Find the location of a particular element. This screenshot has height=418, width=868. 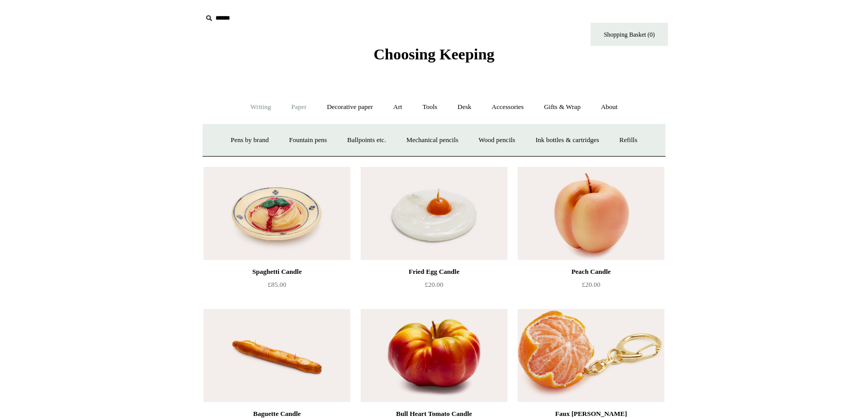

a: Gifts & Wrap is located at coordinates (562, 107).